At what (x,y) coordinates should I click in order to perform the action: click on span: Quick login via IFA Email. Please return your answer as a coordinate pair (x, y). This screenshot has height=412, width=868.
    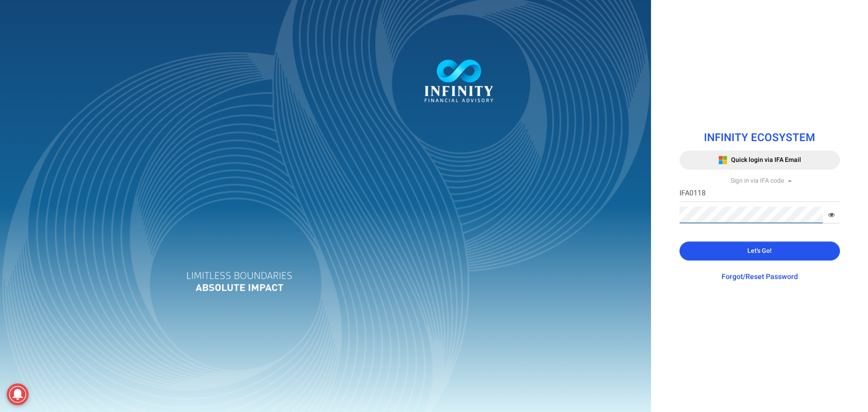
    Looking at the image, I should click on (766, 160).